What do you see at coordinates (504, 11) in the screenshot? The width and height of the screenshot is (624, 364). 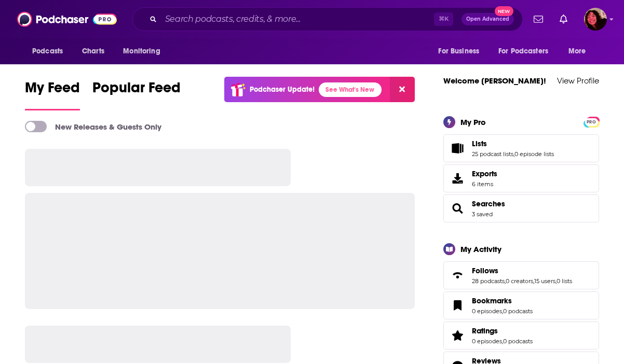 I see `span: New` at bounding box center [504, 11].